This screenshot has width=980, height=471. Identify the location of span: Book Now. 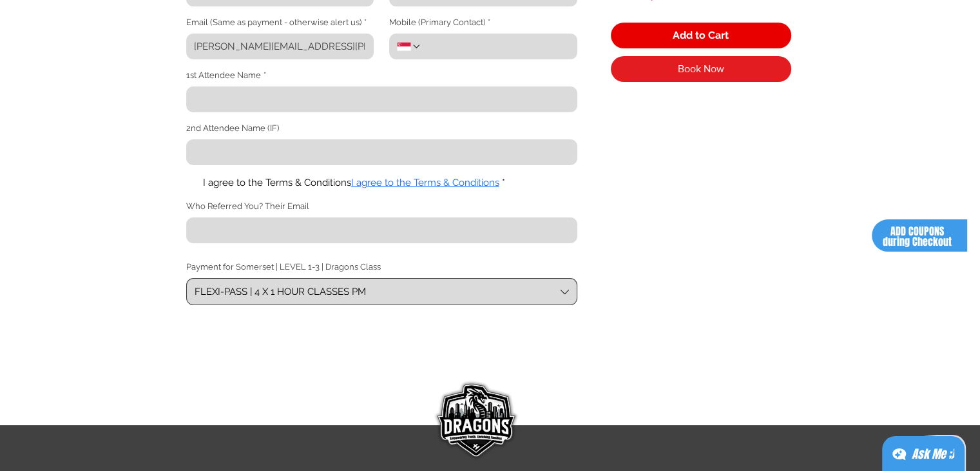
(701, 69).